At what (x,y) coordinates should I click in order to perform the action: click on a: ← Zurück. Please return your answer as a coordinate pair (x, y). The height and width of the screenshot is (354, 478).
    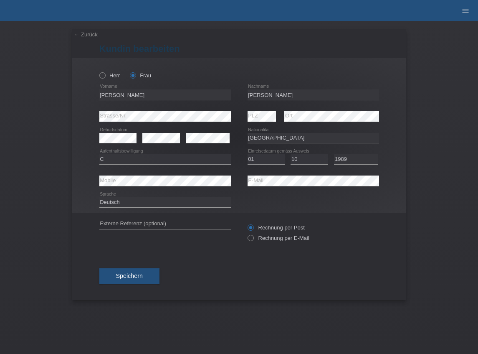
    Looking at the image, I should click on (86, 34).